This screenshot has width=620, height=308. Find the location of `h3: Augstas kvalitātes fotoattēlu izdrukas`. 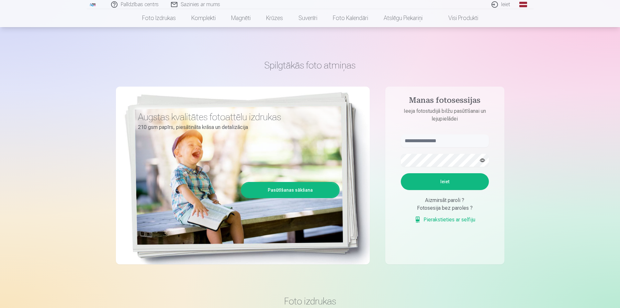

h3: Augstas kvalitātes fotoattēlu izdrukas is located at coordinates (236, 117).